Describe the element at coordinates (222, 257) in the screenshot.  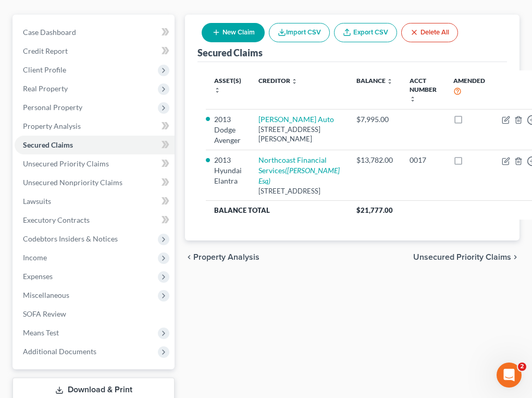
I see `button: chevron_left Property Analysis` at that location.